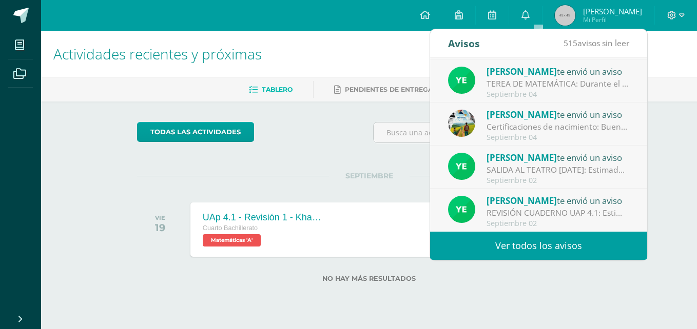 This screenshot has width=697, height=329. I want to click on span: SEPTIEMBRE, so click(369, 176).